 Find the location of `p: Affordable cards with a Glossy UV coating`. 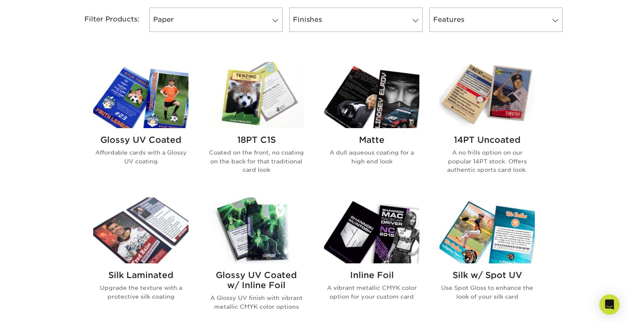

p: Affordable cards with a Glossy UV coating is located at coordinates (141, 156).